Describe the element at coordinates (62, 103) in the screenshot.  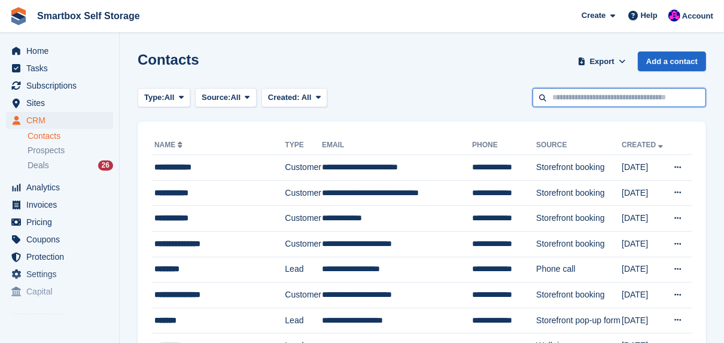
I see `span: Sites` at that location.